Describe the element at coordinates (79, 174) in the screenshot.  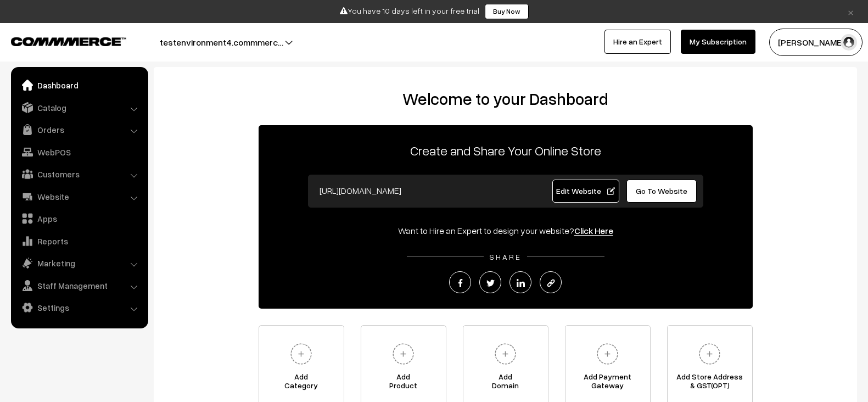
I see `a: Customers` at that location.